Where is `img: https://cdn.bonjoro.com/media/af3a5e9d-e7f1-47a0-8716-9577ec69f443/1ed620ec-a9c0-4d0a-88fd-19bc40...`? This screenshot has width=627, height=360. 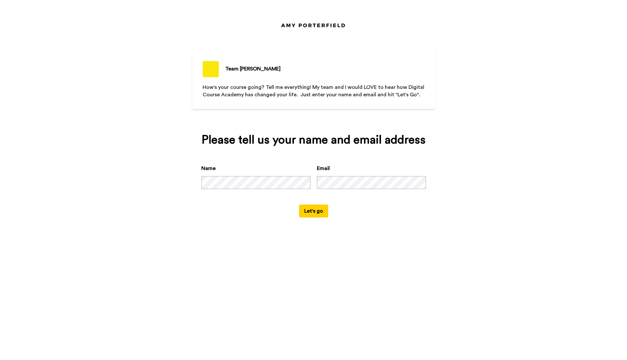 img: https://cdn.bonjoro.com/media/af3a5e9d-e7f1-47a0-8716-9577ec69f443/1ed620ec-a9c0-4d0a-88fd-19bc40... is located at coordinates (314, 25).